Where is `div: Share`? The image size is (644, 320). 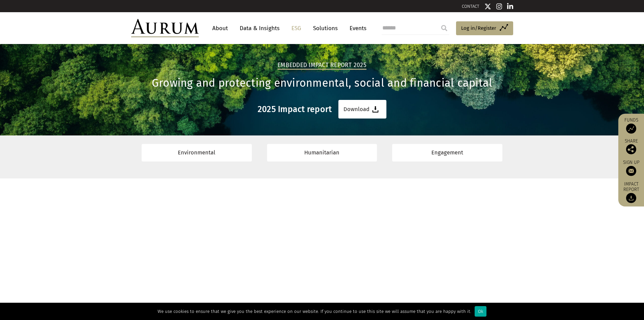 div: Share is located at coordinates (632, 146).